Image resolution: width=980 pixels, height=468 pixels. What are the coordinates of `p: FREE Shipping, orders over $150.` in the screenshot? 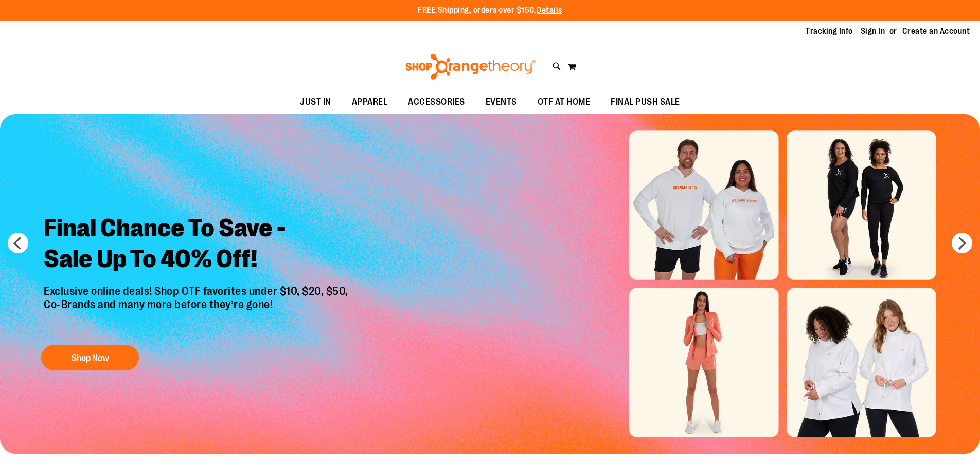 It's located at (490, 10).